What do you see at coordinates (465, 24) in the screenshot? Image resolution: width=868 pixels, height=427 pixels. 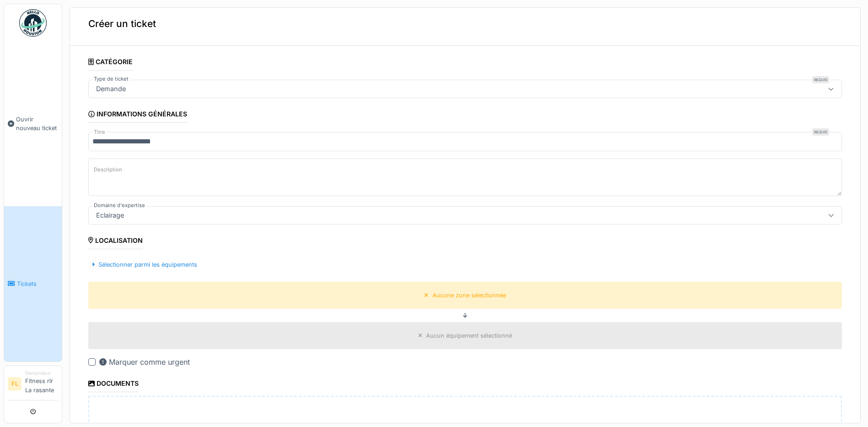 I see `div: Créer un ticket` at bounding box center [465, 24].